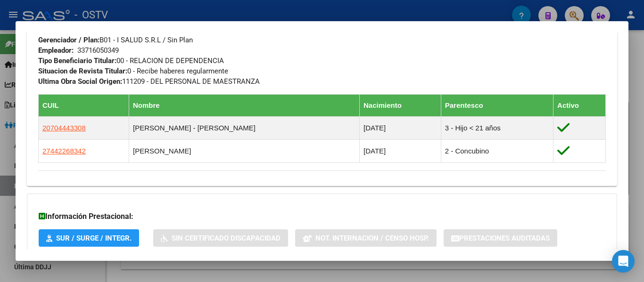 The width and height of the screenshot is (644, 282). I want to click on th: Nombre, so click(243, 105).